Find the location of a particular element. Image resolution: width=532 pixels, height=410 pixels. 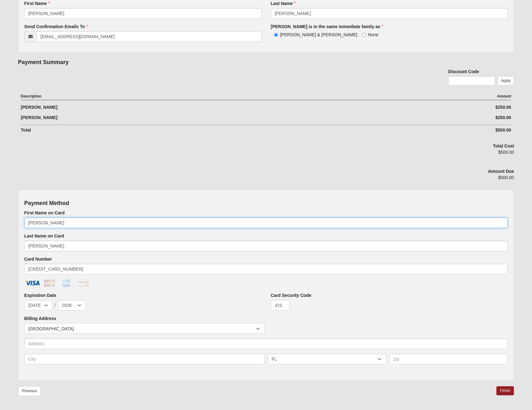

label: Card Number is located at coordinates (38, 259).